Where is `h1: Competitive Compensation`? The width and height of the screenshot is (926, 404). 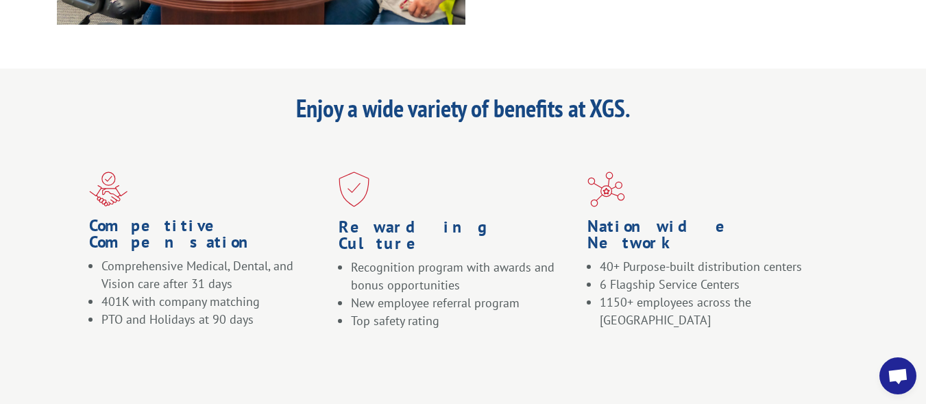 h1: Competitive Compensation is located at coordinates (208, 237).